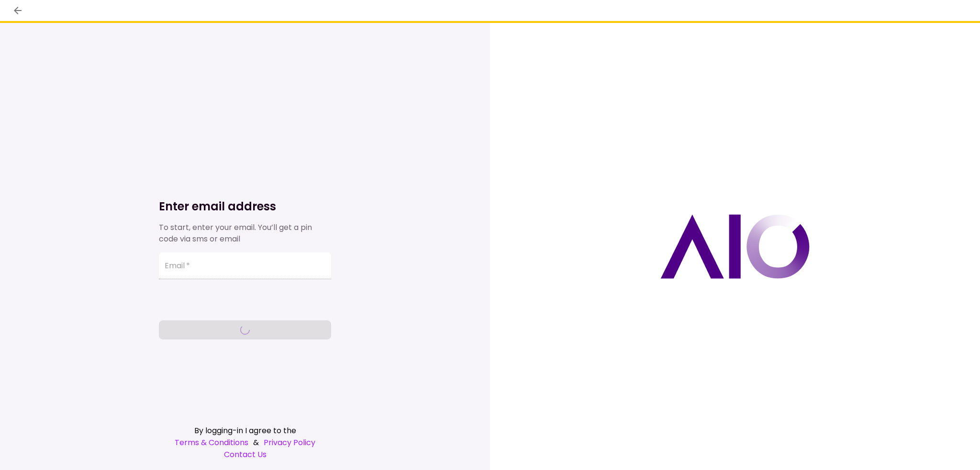 This screenshot has height=470, width=980. What do you see at coordinates (245, 207) in the screenshot?
I see `h1: Enter email address` at bounding box center [245, 207].